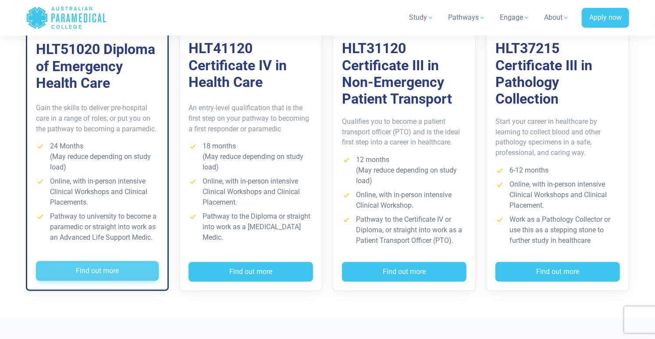  I want to click on a: HLT41120 HLT41120 Certificate IV in Health Care An entry-level qualification that is the first st..., so click(251, 153).